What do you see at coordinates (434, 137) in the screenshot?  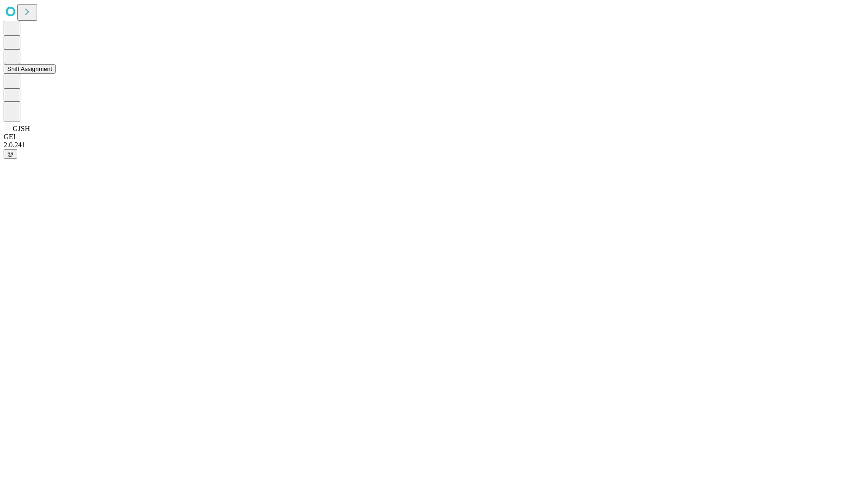 I see `div: GEI` at bounding box center [434, 137].